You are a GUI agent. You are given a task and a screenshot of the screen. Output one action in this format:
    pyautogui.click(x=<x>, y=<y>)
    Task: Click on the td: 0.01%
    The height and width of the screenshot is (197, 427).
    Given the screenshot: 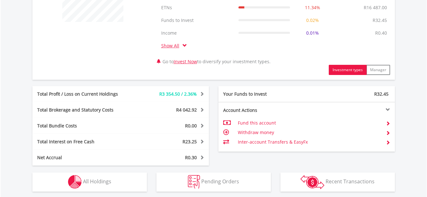 What is the action you would take?
    pyautogui.click(x=313, y=33)
    